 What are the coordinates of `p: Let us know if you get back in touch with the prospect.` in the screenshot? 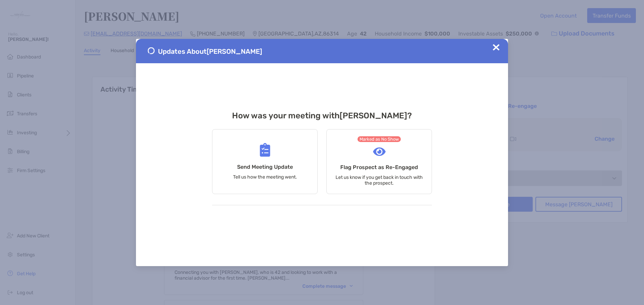 It's located at (379, 180).